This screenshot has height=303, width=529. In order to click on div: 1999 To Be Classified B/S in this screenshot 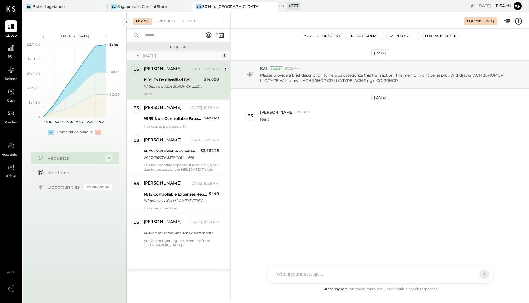, I will do `click(173, 80)`.